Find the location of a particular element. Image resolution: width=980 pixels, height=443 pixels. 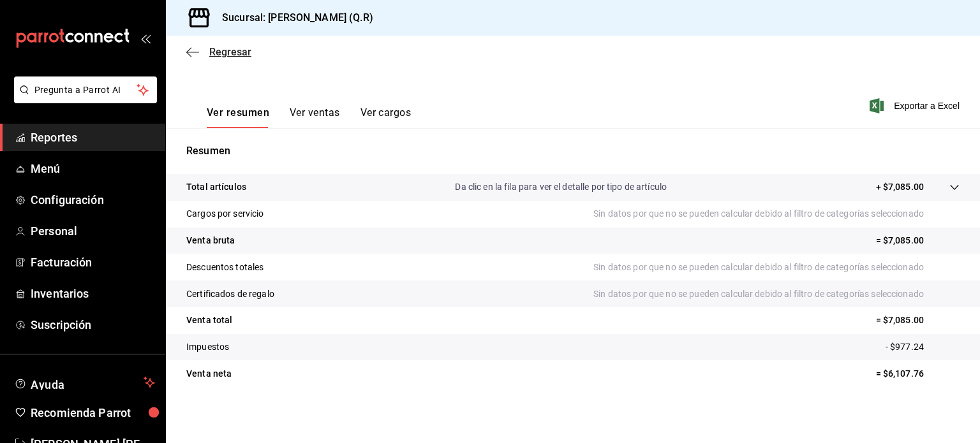

p: = $6,107.76 is located at coordinates (918, 374).